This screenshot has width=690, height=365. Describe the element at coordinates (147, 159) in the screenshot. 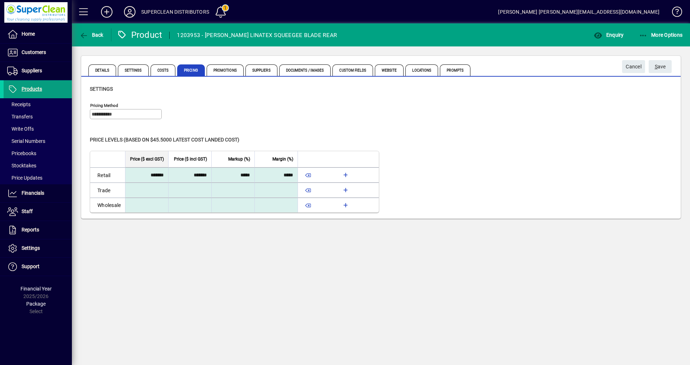

I see `span: Price ($ excl GST)` at that location.